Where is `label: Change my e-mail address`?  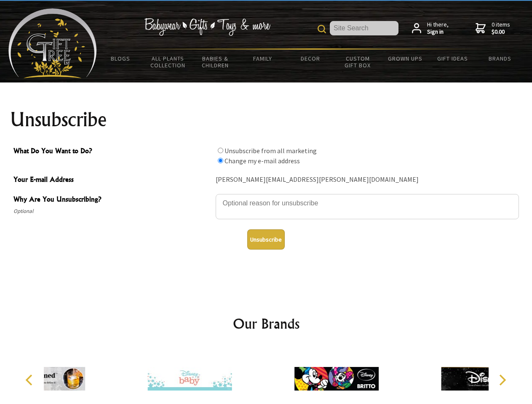 label: Change my e-mail address is located at coordinates (262, 161).